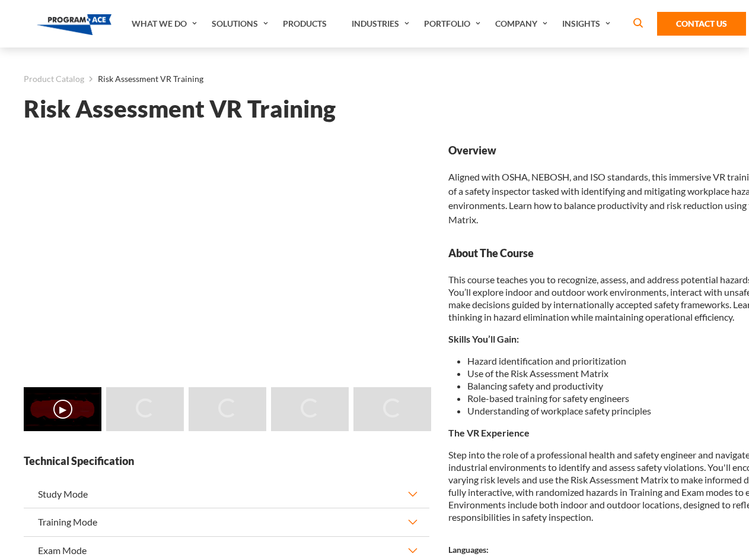 Image resolution: width=749 pixels, height=560 pixels. What do you see at coordinates (143, 79) in the screenshot?
I see `li: Risk Assessment VR Training` at bounding box center [143, 79].